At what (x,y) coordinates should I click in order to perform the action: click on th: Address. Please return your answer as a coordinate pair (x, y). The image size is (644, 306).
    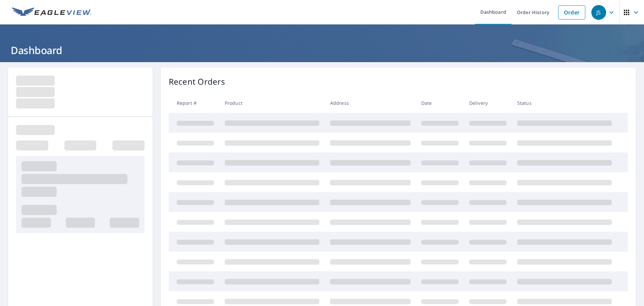
    Looking at the image, I should click on (370, 103).